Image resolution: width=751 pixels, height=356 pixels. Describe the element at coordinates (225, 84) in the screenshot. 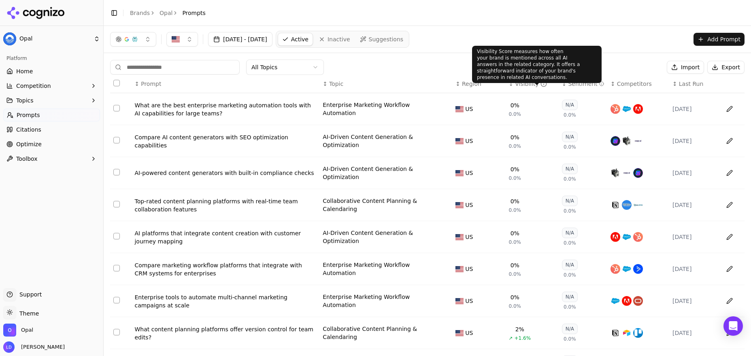

I see `div: ↕Prompt` at that location.